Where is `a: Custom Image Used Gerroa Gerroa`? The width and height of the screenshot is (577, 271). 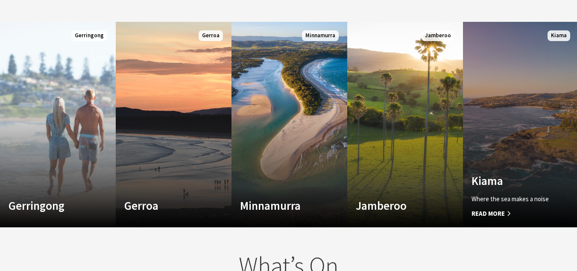 a: Custom Image Used Gerroa Gerroa is located at coordinates (174, 124).